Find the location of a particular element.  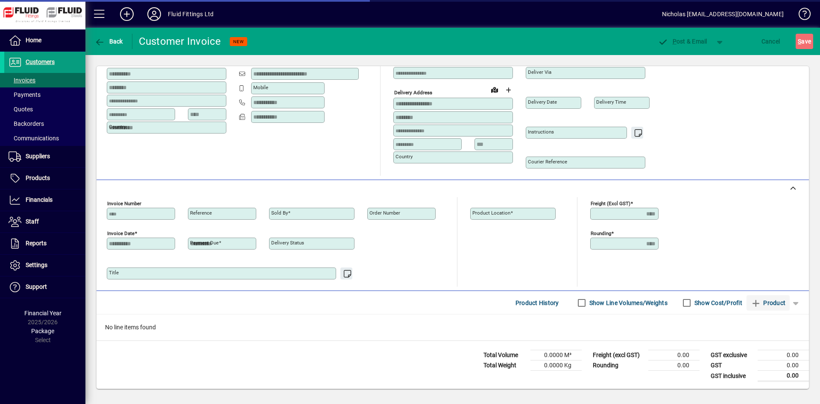

div: No line items found is located at coordinates (452, 327).